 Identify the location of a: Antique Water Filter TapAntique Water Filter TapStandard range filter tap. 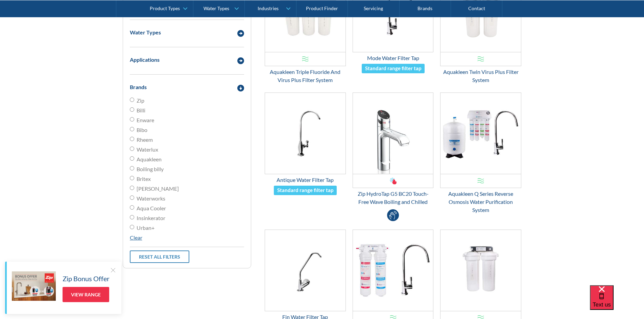
(306, 144).